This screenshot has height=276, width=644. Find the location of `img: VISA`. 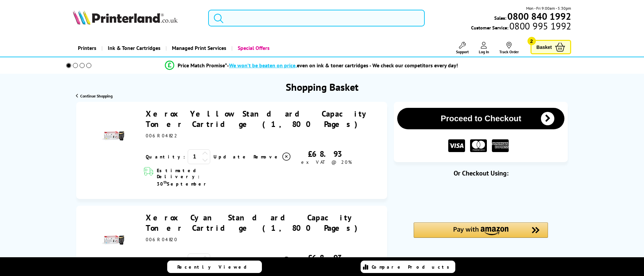

img: VISA is located at coordinates (457, 146).